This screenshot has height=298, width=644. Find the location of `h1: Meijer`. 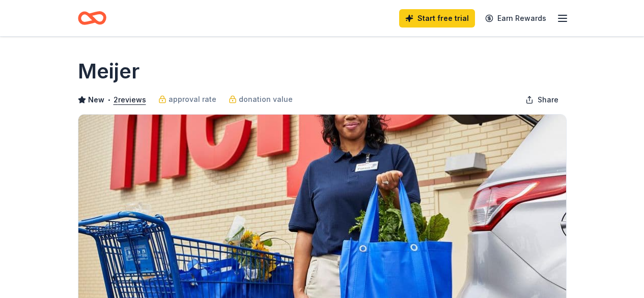

h1: Meijer is located at coordinates (108, 71).